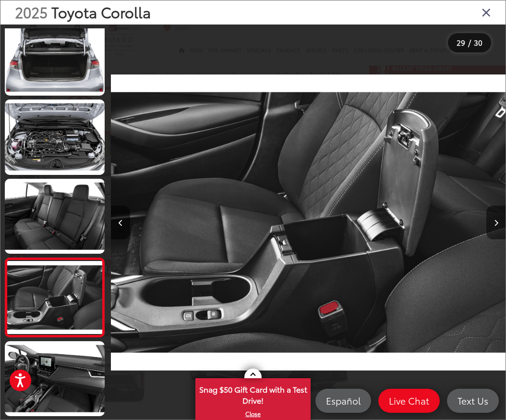  What do you see at coordinates (343, 401) in the screenshot?
I see `a: Español` at bounding box center [343, 401].